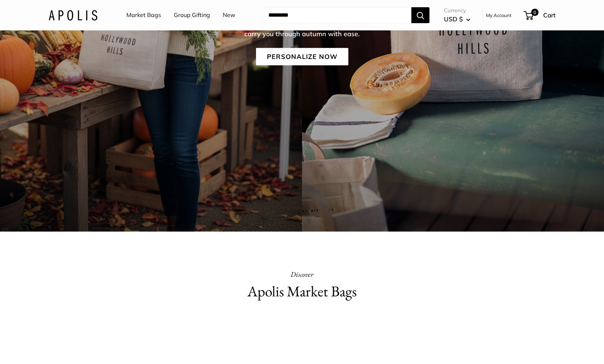  What do you see at coordinates (457, 10) in the screenshot?
I see `span: Currency` at bounding box center [457, 10].